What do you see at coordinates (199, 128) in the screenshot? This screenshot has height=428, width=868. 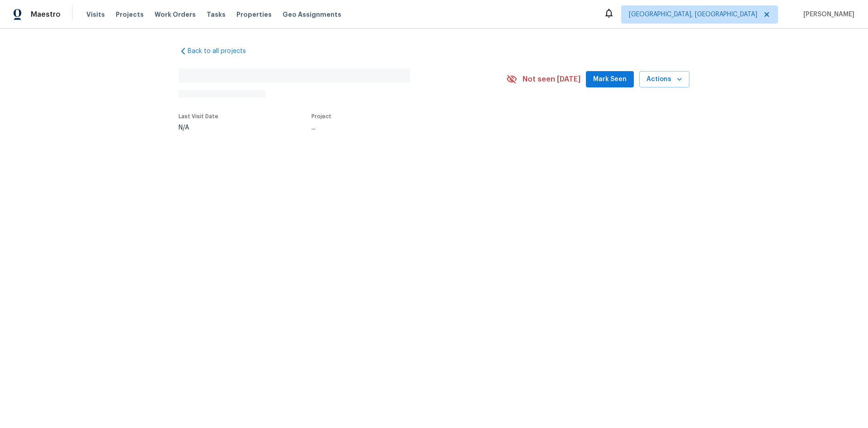 I see `div: N/A` at bounding box center [199, 128].